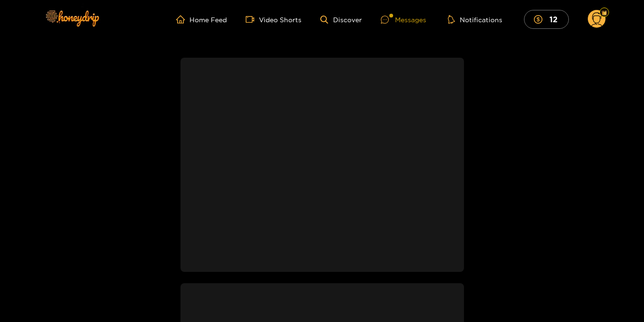  What do you see at coordinates (202, 20) in the screenshot?
I see `a: Home Feed` at bounding box center [202, 20].